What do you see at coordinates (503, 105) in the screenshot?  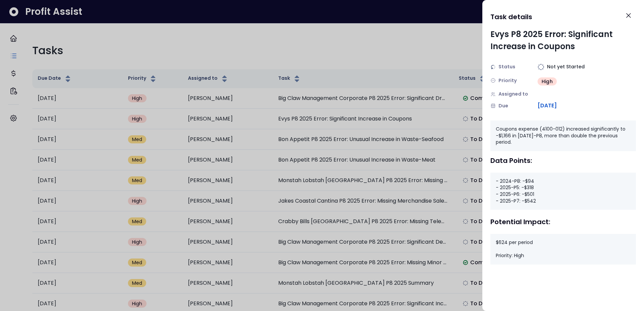 I see `span: Due` at bounding box center [503, 105].